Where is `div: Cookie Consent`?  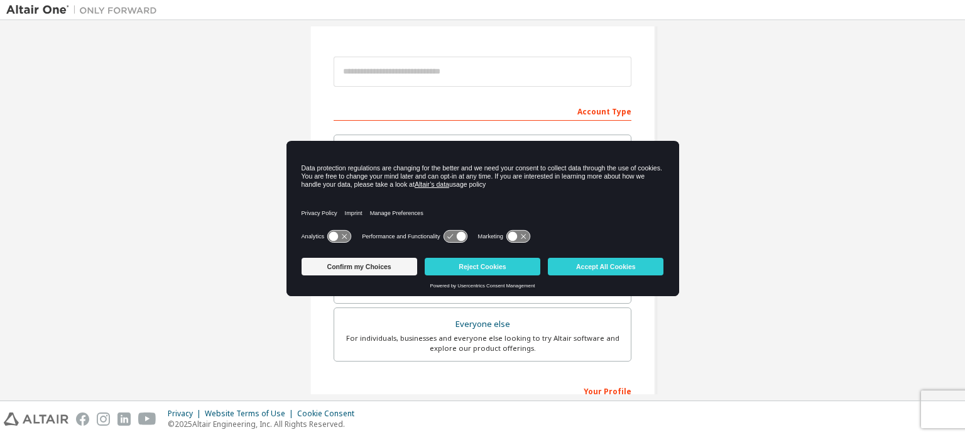
div: Cookie Consent is located at coordinates (329, 413).